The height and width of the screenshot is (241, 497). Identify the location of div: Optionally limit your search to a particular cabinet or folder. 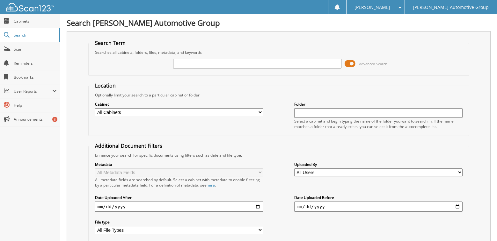
(279, 95).